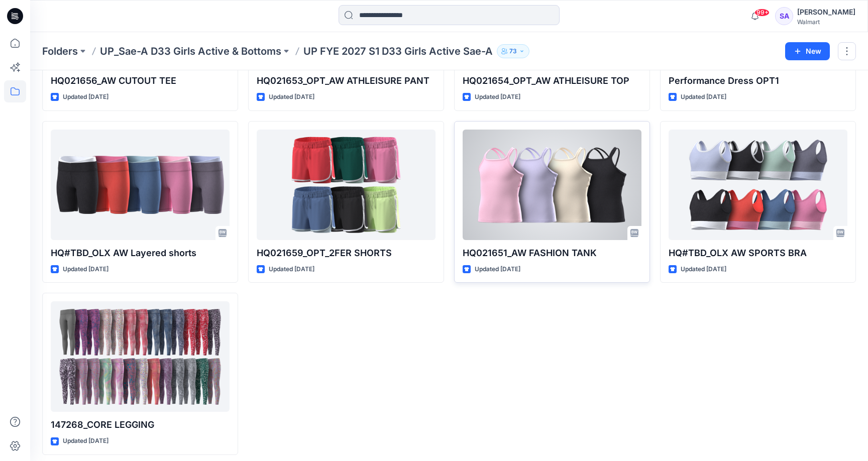 The width and height of the screenshot is (868, 461). I want to click on p: HQ021656_AW CUTOUT TEE, so click(140, 81).